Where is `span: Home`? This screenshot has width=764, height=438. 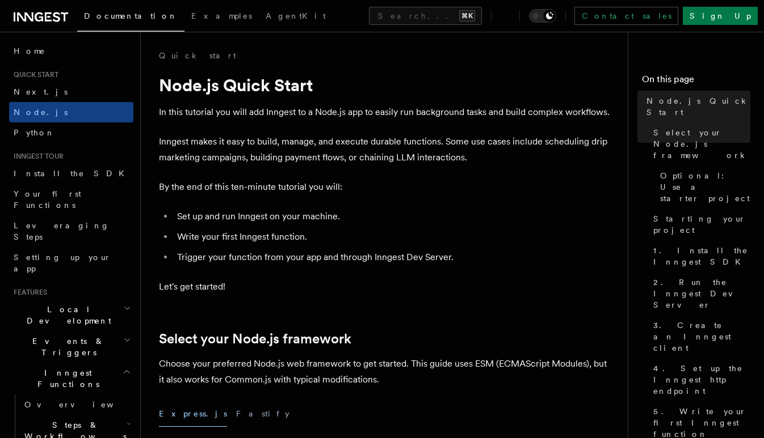 span: Home is located at coordinates (29, 51).